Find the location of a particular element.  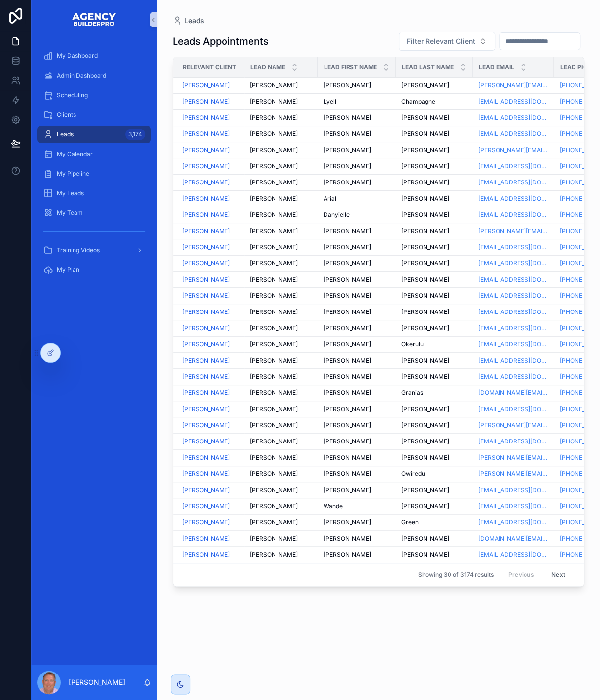

a: Champagne is located at coordinates (434, 101).